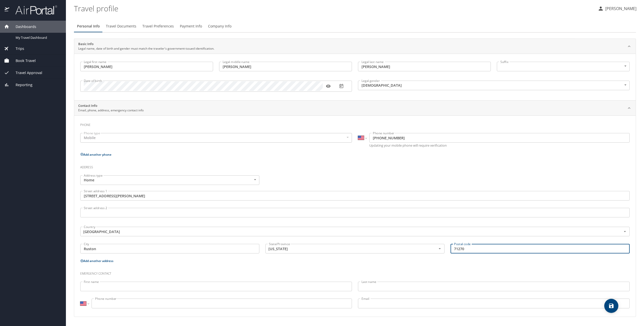 This screenshot has width=644, height=326. Describe the element at coordinates (146, 49) in the screenshot. I see `p: Legal name, date of birth and gender must match the traveler's government-issued identification.` at that location.